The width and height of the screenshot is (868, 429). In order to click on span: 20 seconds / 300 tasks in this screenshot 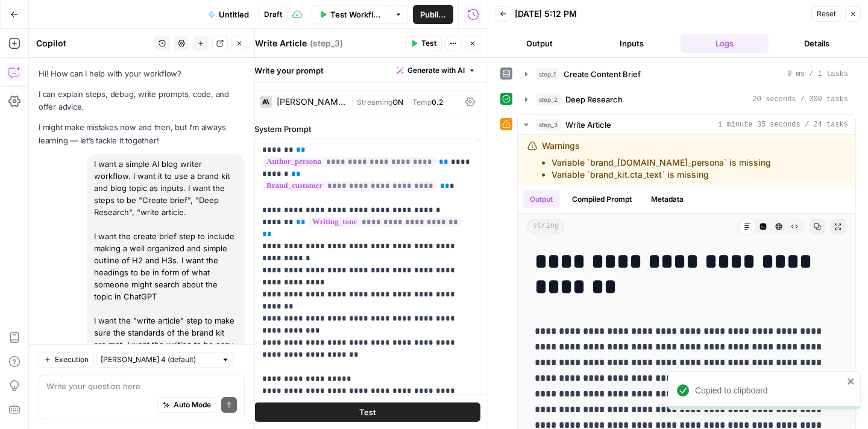, I will do `click(801, 99)`.